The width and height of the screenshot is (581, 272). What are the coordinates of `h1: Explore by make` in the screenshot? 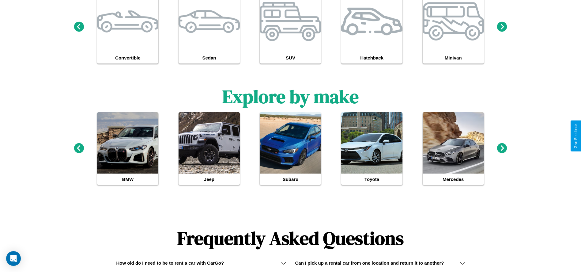 It's located at (290, 96).